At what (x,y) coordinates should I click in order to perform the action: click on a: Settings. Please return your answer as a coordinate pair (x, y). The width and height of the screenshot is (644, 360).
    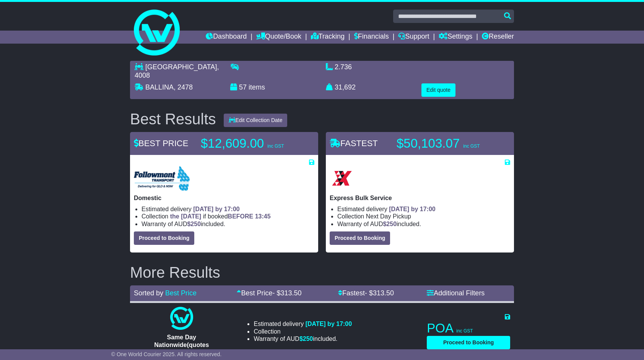
    Looking at the image, I should click on (456, 37).